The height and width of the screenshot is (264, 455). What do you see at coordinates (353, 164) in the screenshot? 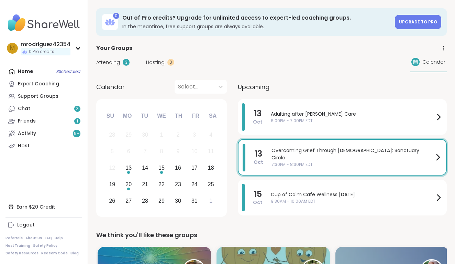
I see `span: 7:30PM - 8:30PM EDT` at bounding box center [353, 164].